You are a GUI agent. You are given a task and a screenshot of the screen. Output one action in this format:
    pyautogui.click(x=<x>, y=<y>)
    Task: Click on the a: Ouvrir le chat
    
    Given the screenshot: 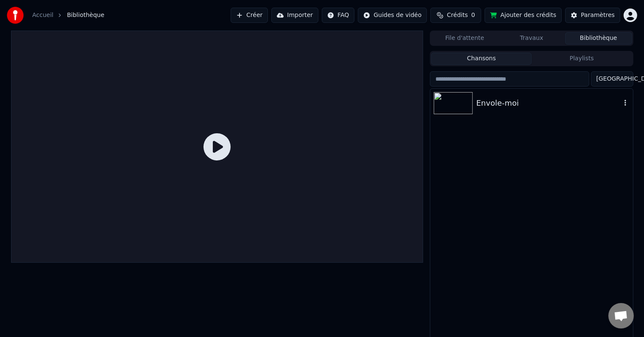 What is the action you would take?
    pyautogui.click(x=621, y=316)
    